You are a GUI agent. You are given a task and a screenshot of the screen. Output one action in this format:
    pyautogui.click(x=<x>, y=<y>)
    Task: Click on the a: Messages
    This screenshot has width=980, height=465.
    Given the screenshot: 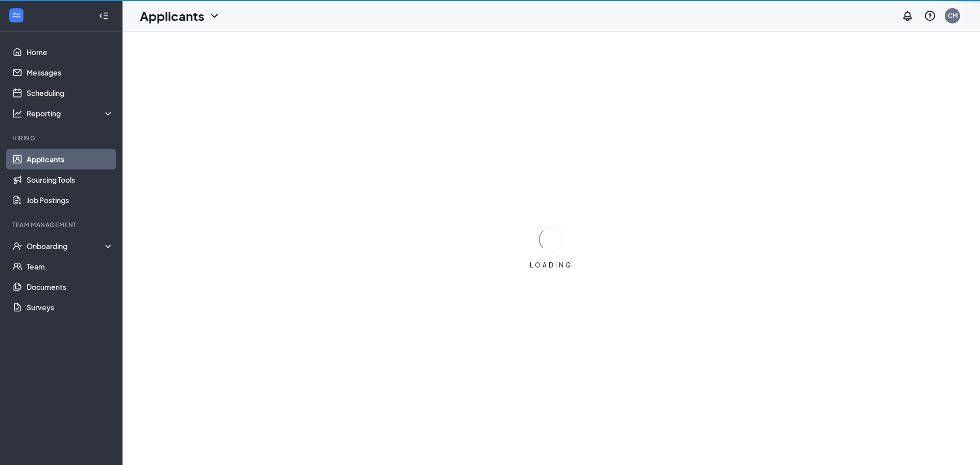 What is the action you would take?
    pyautogui.click(x=70, y=72)
    